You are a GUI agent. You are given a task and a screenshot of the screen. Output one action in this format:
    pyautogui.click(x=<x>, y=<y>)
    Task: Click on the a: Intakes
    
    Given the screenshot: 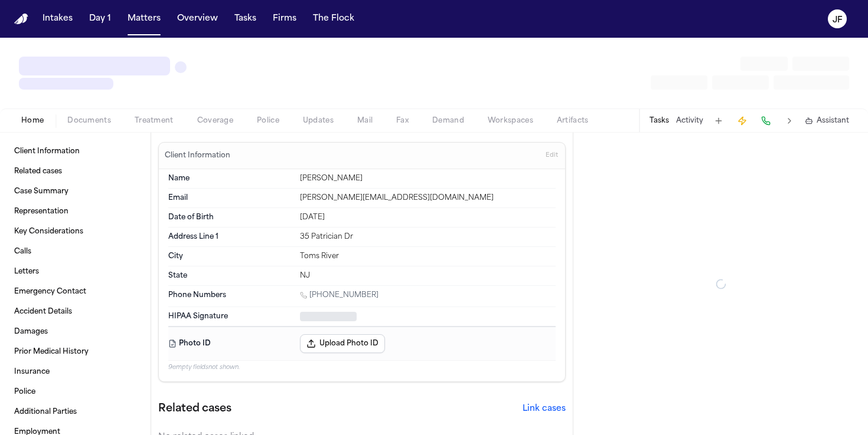 What is the action you would take?
    pyautogui.click(x=57, y=19)
    